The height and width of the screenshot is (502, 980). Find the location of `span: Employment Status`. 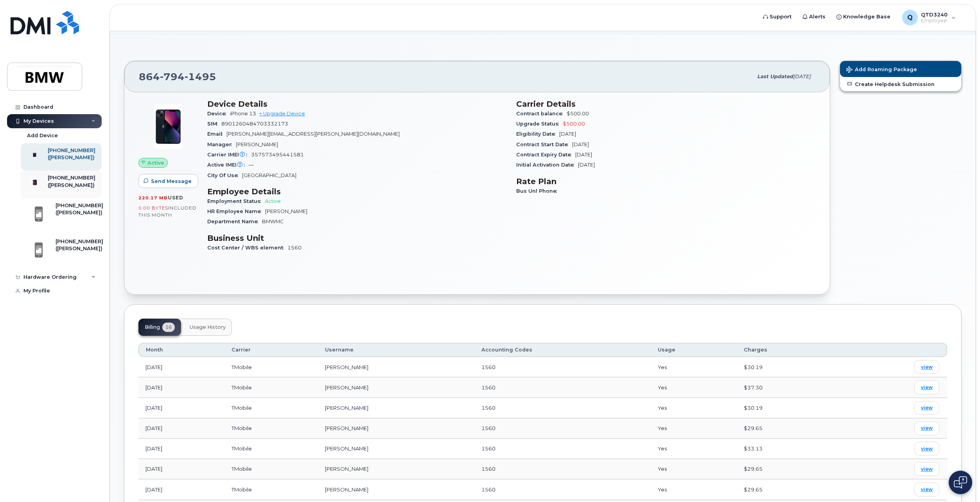

span: Employment Status is located at coordinates (236, 201).